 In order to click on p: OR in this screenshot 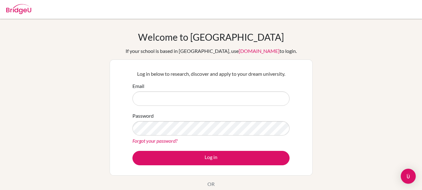, I will do `click(211, 184)`.